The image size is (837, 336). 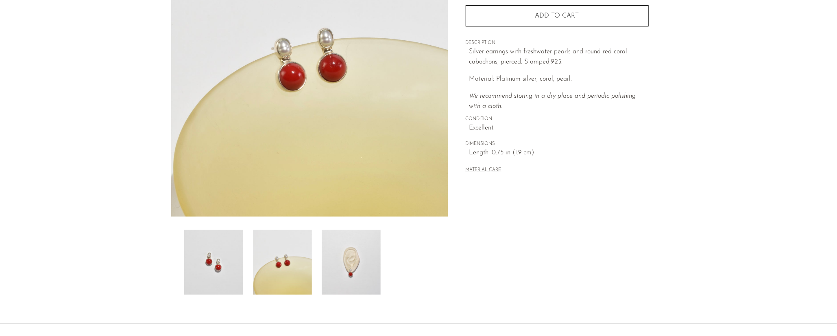 What do you see at coordinates (559, 128) in the screenshot?
I see `span: Excellent.` at bounding box center [559, 128].